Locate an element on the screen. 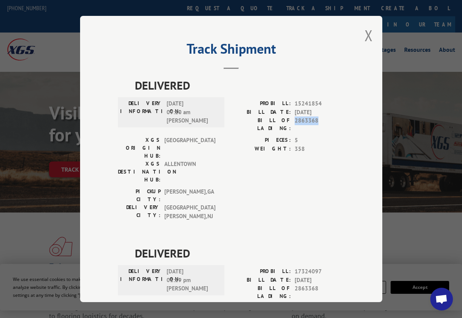 Image resolution: width=462 pixels, height=318 pixels. label: PIECES: is located at coordinates (261, 140).